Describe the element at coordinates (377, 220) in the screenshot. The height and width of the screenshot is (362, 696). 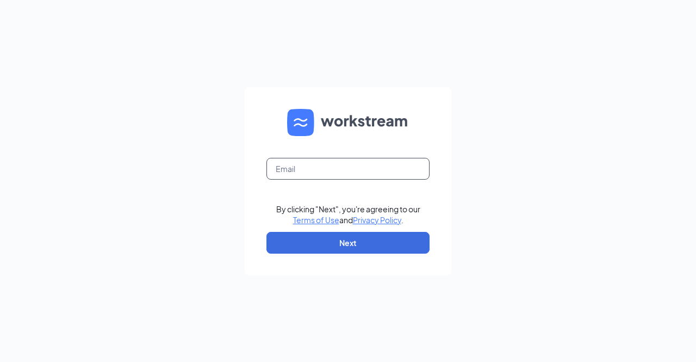
I see `a: Privacy Policy` at that location.